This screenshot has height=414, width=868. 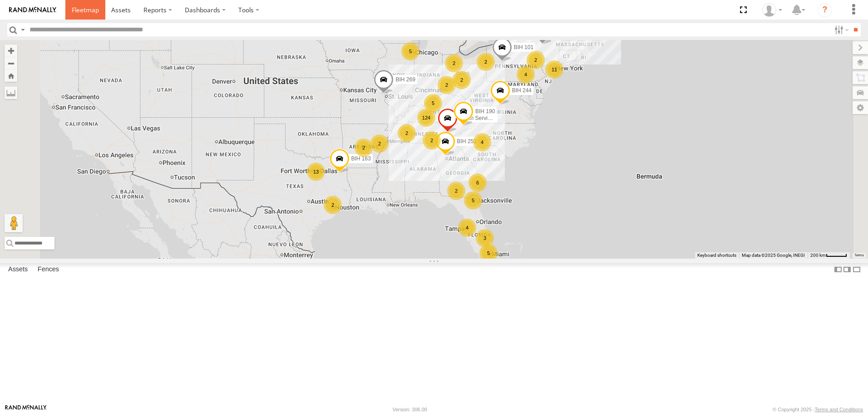 I want to click on img: rand-logo.svg, so click(x=33, y=10).